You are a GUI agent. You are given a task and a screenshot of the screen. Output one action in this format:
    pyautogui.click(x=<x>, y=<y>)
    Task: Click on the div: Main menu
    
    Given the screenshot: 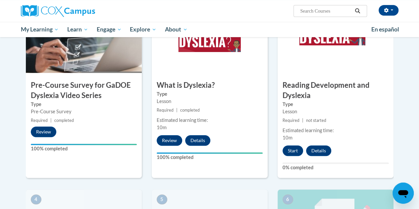 What is the action you would take?
    pyautogui.click(x=210, y=29)
    